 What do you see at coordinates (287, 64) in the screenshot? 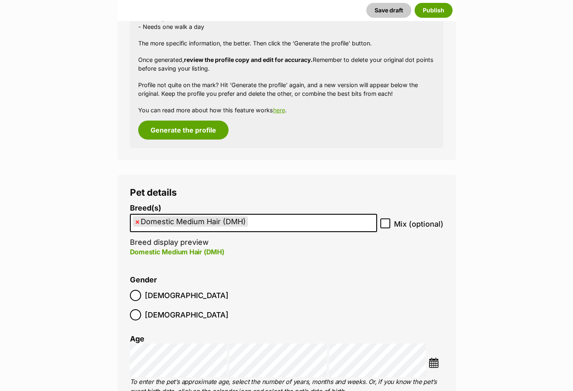
I see `p: Once generated, Remember to delete your original dot points before saving your listing.` at bounding box center [287, 64].